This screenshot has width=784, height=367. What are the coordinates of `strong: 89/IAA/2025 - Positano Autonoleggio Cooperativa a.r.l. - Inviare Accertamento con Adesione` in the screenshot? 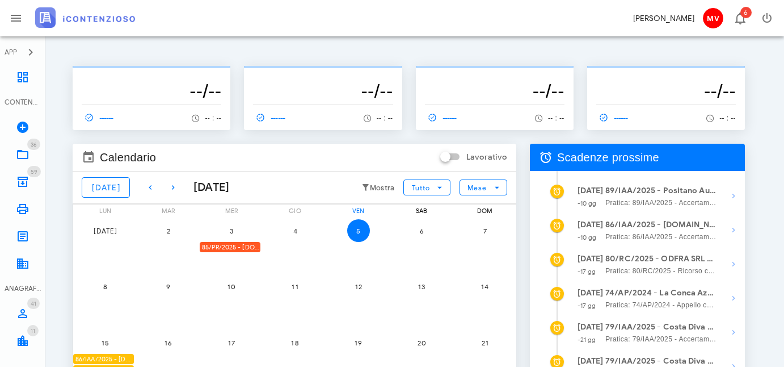 It's located at (661, 191).